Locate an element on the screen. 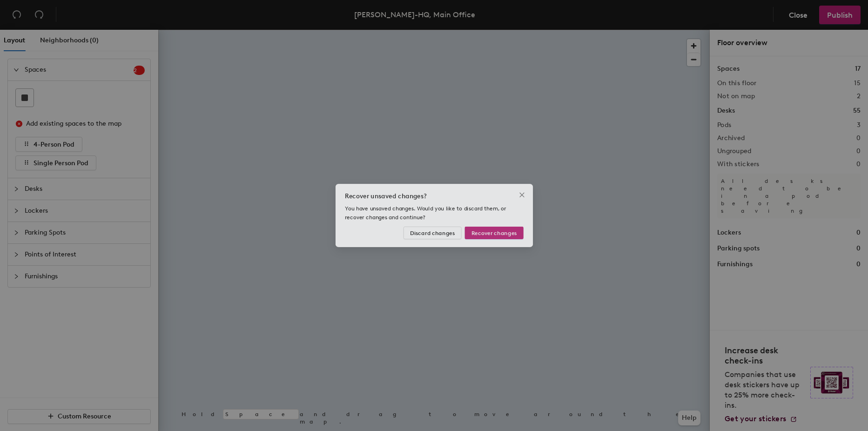 The width and height of the screenshot is (868, 431). button: Close is located at coordinates (537, 191).